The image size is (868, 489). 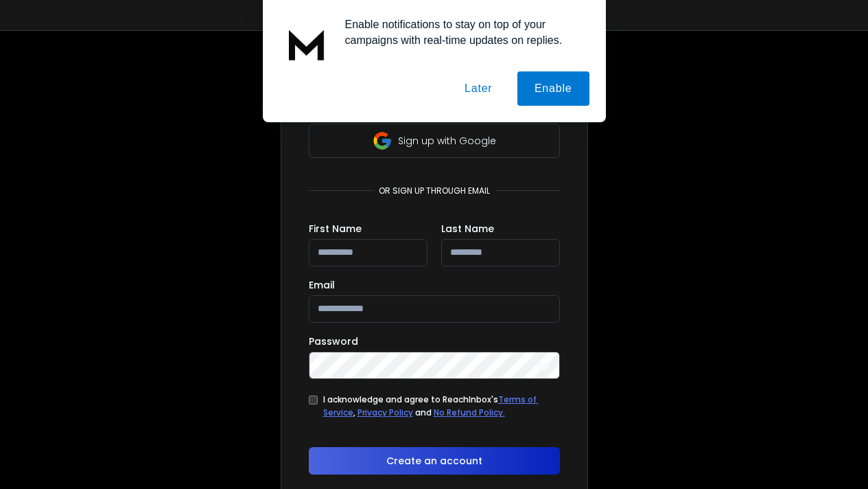 I want to click on button: Later, so click(x=478, y=89).